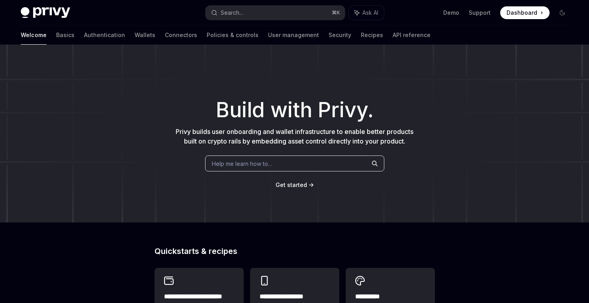 This screenshot has width=589, height=303. Describe the element at coordinates (480, 13) in the screenshot. I see `a: Support` at that location.